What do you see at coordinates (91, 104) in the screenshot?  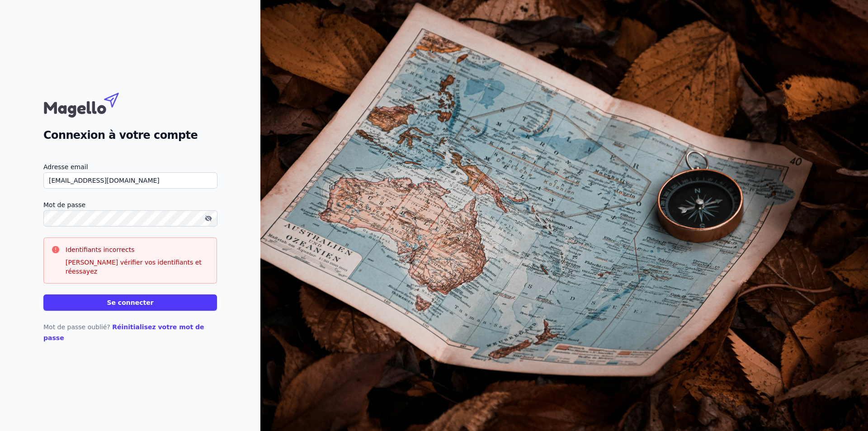 I see `img: Magello` at bounding box center [91, 104].